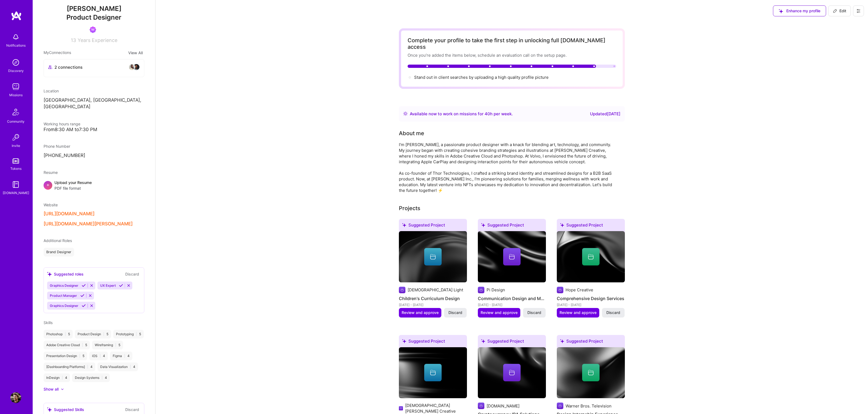 Image resolution: width=868 pixels, height=414 pixels. What do you see at coordinates (118, 367) in the screenshot?
I see `div: Data Visualization 4` at bounding box center [118, 367].